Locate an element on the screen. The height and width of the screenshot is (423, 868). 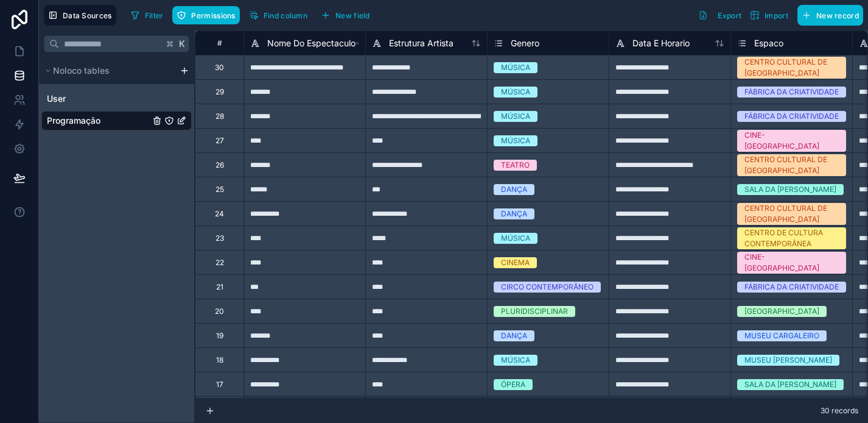
div: 25 is located at coordinates (220, 190).